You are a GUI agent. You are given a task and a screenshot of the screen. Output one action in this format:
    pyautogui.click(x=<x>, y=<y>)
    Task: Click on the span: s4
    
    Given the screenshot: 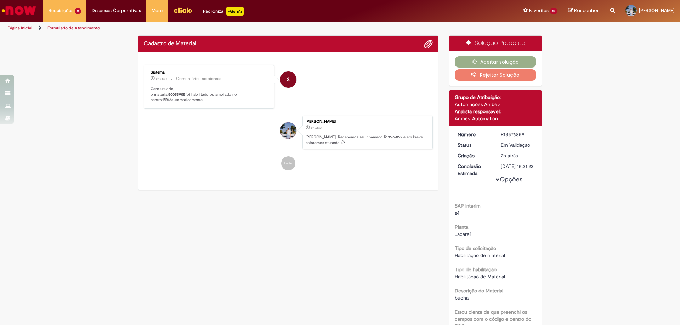 What is the action you would take?
    pyautogui.click(x=457, y=213)
    